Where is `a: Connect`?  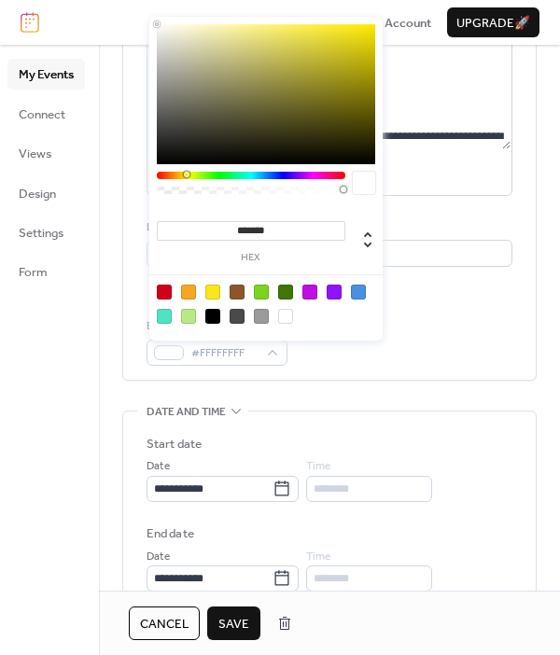
a: Connect is located at coordinates (46, 114).